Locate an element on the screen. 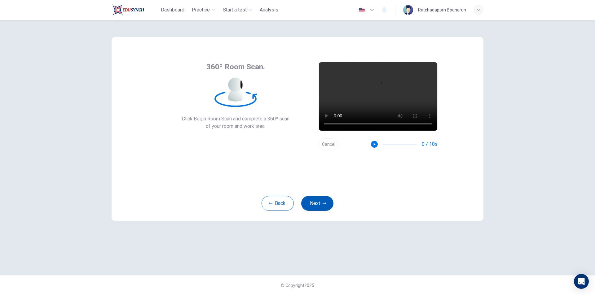  button: Dashboard is located at coordinates (173, 10).